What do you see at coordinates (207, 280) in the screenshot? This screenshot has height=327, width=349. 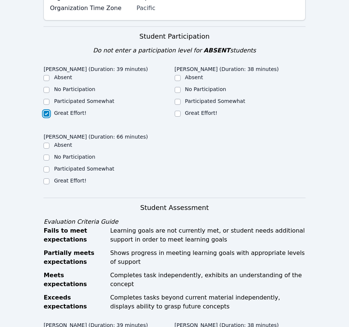 I see `div: Completes task independently, exhibits an understanding of the concept` at bounding box center [207, 280].